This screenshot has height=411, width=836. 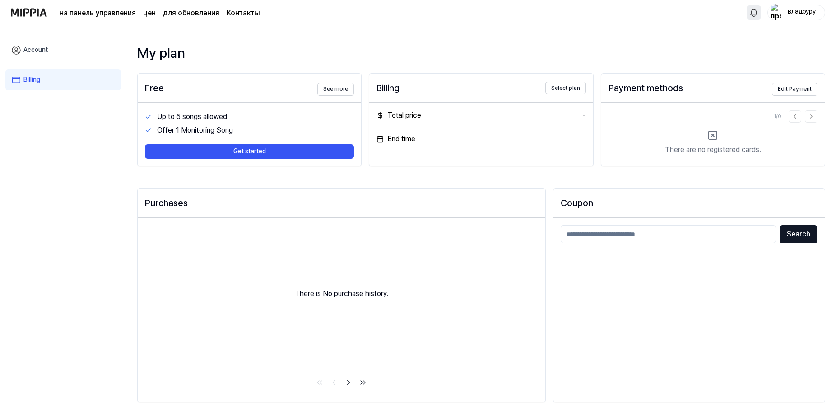 I want to click on a: Go to next page, so click(x=349, y=383).